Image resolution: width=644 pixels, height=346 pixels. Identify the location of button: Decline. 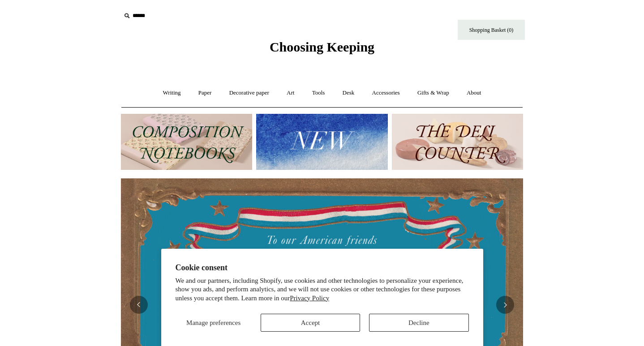
(419, 323).